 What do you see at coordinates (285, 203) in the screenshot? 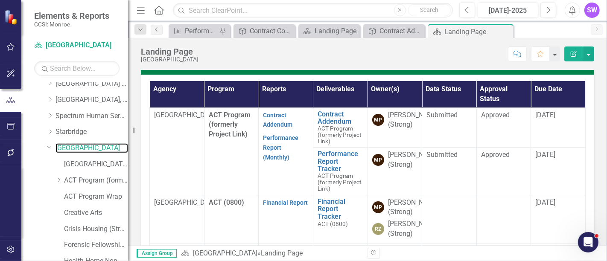
I see `a: Financial Report` at bounding box center [285, 203].